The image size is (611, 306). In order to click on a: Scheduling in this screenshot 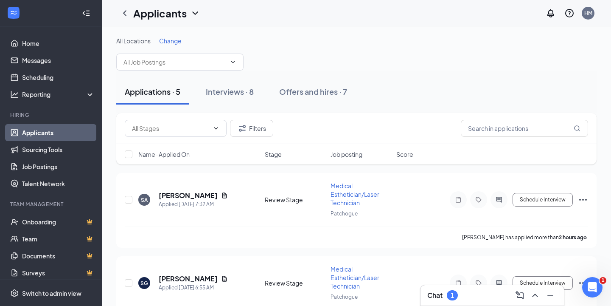, I will do `click(58, 77)`.